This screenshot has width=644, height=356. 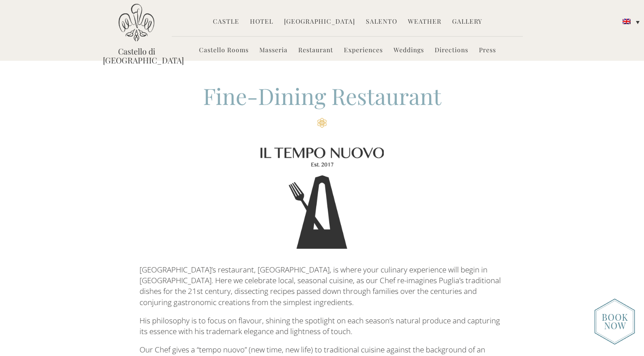 I want to click on img: Castello di Ugento, so click(x=136, y=23).